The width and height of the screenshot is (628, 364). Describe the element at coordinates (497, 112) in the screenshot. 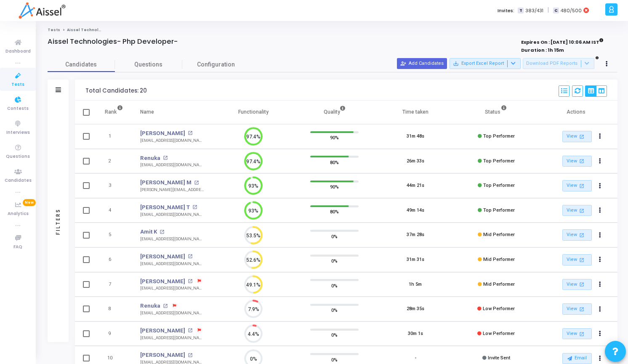

I see `th: Status` at that location.